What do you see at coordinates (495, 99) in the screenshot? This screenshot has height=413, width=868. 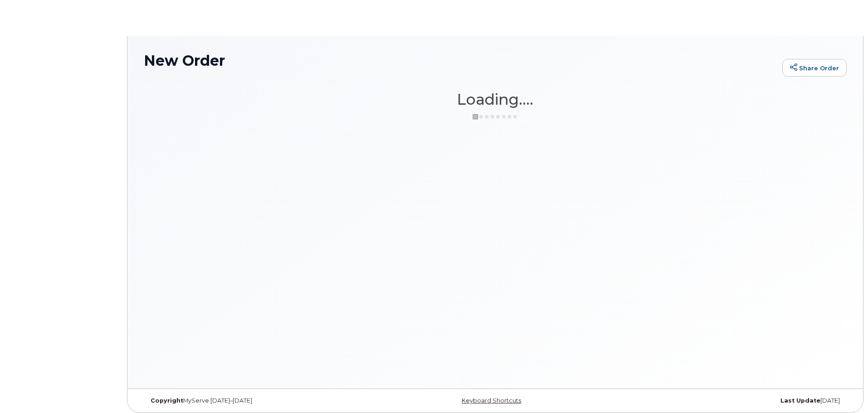 I see `h1: Loading....` at bounding box center [495, 99].